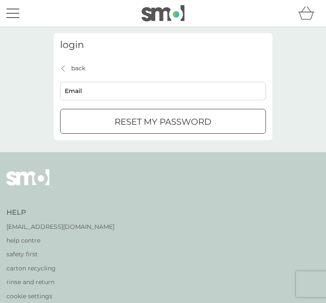 The image size is (326, 303). I want to click on a: safety first, so click(60, 254).